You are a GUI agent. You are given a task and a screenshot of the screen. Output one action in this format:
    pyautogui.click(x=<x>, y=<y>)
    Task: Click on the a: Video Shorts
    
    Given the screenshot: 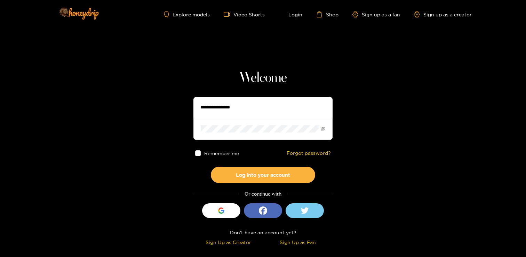 What is the action you would take?
    pyautogui.click(x=244, y=14)
    